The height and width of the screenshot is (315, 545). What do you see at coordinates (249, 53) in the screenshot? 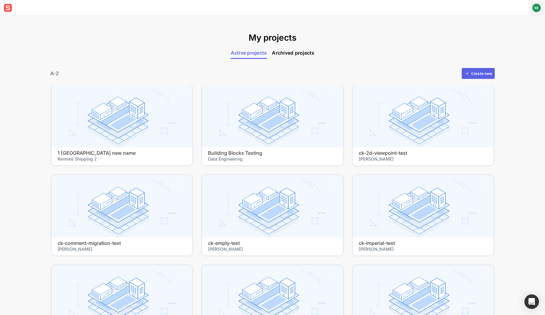
I see `span: Active projects` at bounding box center [249, 53].